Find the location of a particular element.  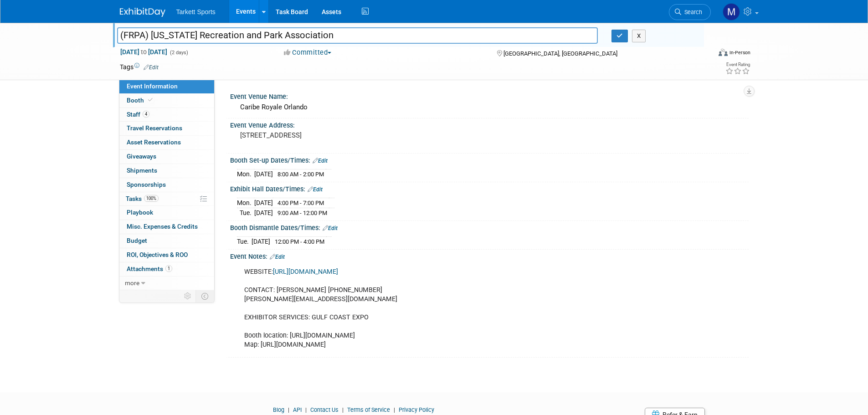

a: Booth is located at coordinates (167, 101).